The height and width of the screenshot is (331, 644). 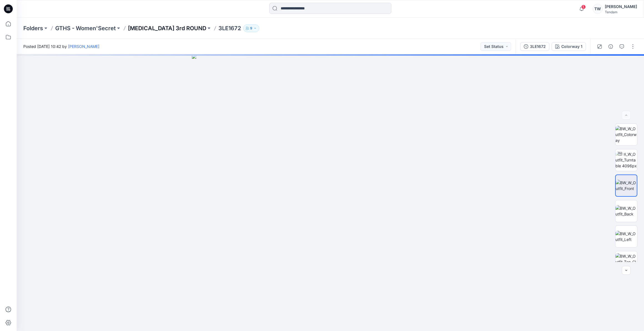 What do you see at coordinates (537, 47) in the screenshot?
I see `div: 3LE1672` at bounding box center [537, 47].